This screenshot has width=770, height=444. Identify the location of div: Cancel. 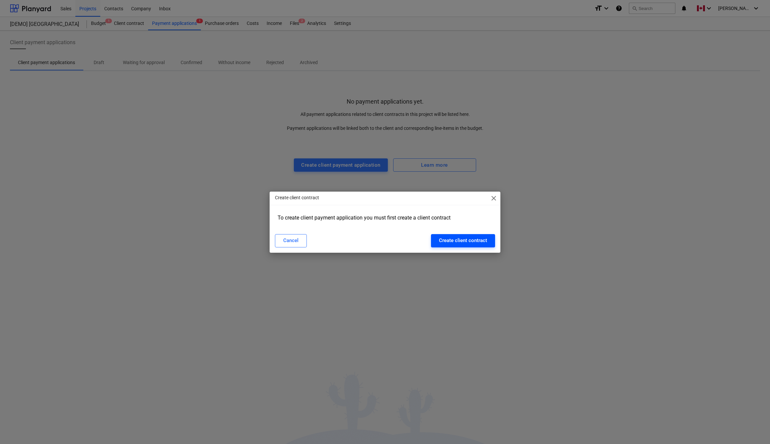
(291, 240).